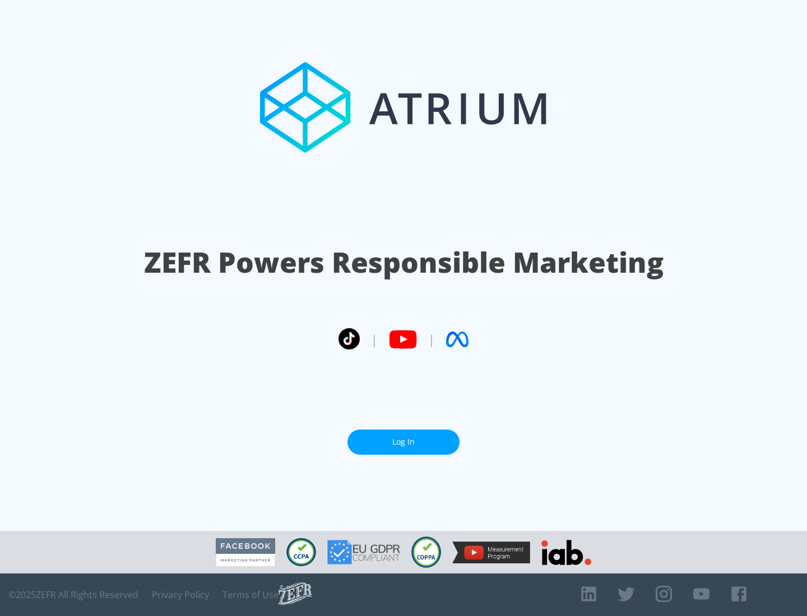  I want to click on h1: ZEFR Powers Responsible Marketing, so click(403, 262).